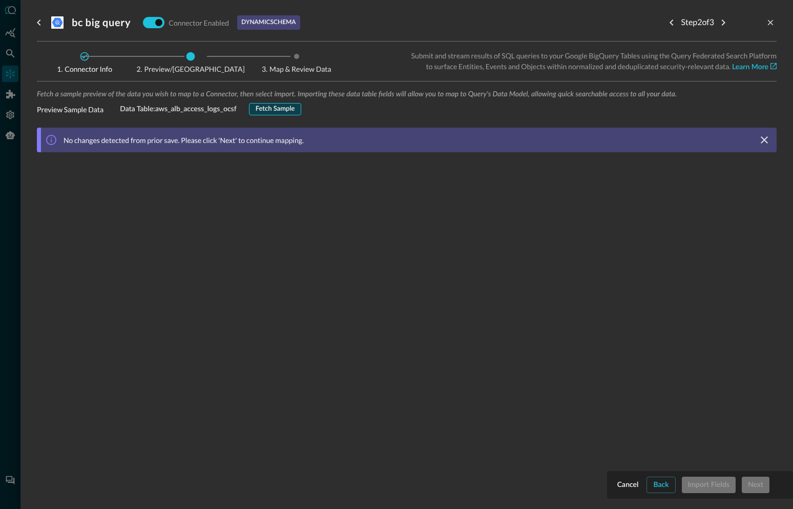 Image resolution: width=793 pixels, height=509 pixels. What do you see at coordinates (407, 94) in the screenshot?
I see `span: Fetch a sample preview of the data you wish to map to a Connector, then select import. Importing ...` at bounding box center [407, 94].